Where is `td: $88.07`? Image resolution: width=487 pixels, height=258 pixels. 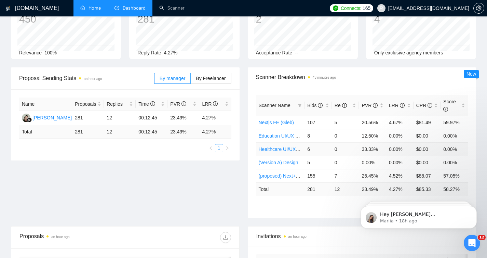 td: $88.07 is located at coordinates (427, 175).